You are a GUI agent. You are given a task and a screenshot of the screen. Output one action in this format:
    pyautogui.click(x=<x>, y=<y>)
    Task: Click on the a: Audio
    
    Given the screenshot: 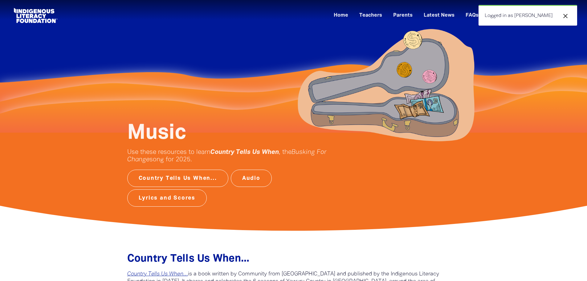 What is the action you would take?
    pyautogui.click(x=251, y=178)
    